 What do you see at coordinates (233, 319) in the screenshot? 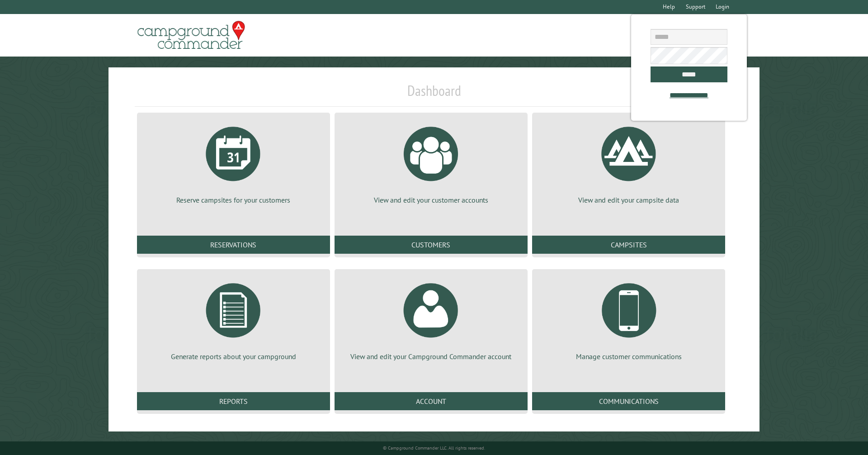
I see `a: Generate reports about your campground` at bounding box center [233, 319].